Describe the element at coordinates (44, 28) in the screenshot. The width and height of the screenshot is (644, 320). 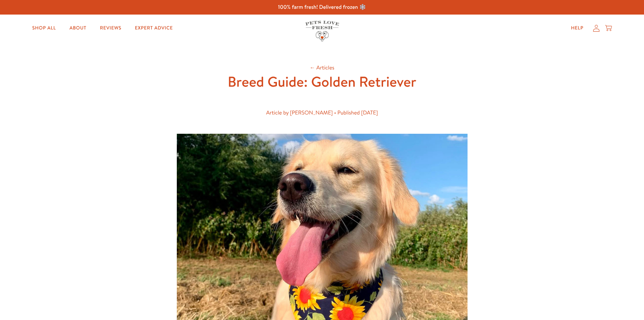
I see `a: Shop All` at that location.